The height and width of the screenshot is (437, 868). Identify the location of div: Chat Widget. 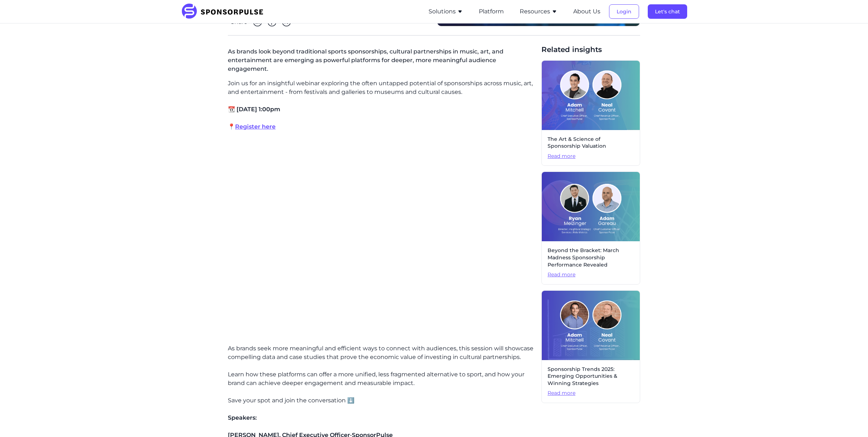
(850, 420).